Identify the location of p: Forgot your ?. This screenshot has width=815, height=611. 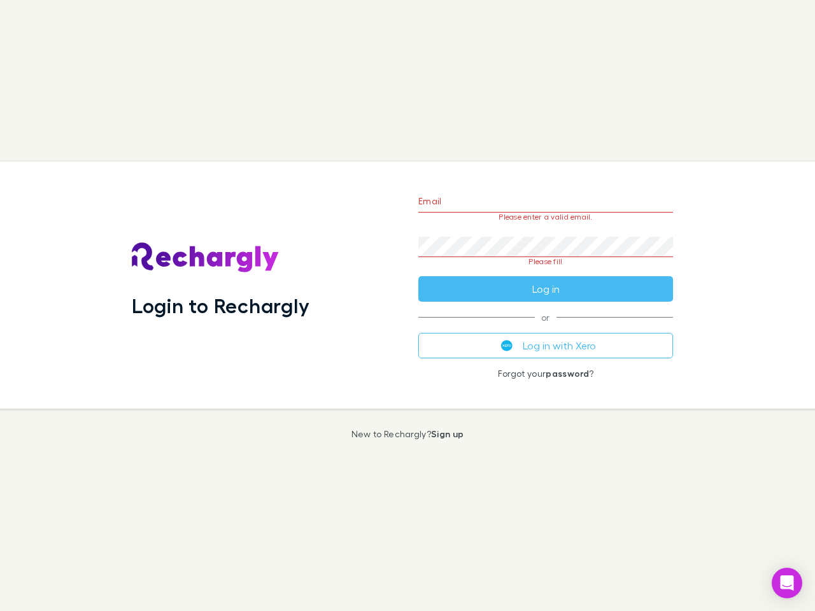
(545, 374).